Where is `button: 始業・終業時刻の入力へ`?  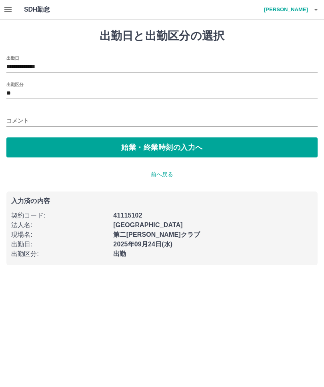
button: 始業・終業時刻の入力へ is located at coordinates (162, 147).